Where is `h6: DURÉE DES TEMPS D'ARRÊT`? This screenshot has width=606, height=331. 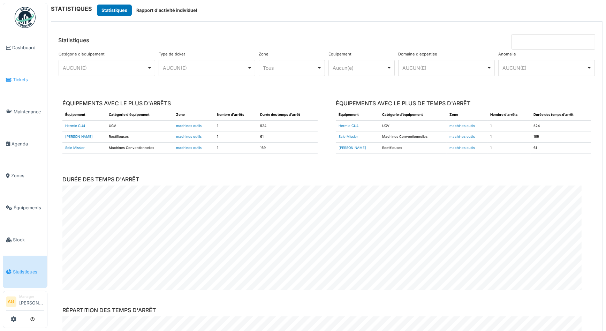 h6: DURÉE DES TEMPS D'ARRÊT is located at coordinates (326, 179).